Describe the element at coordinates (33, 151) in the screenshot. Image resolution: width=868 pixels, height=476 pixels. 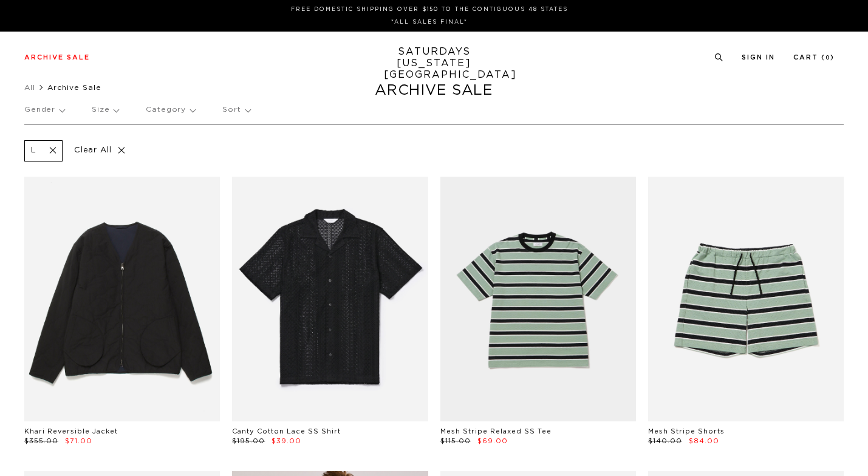
I see `p: L` at that location.